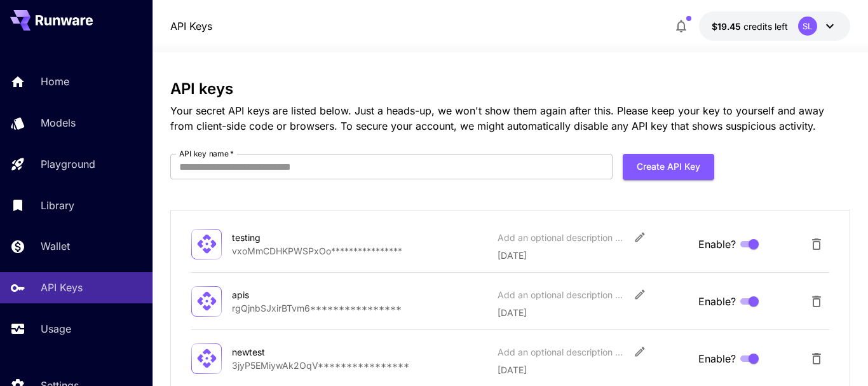  Describe the element at coordinates (191, 26) in the screenshot. I see `a: API Keys` at that location.